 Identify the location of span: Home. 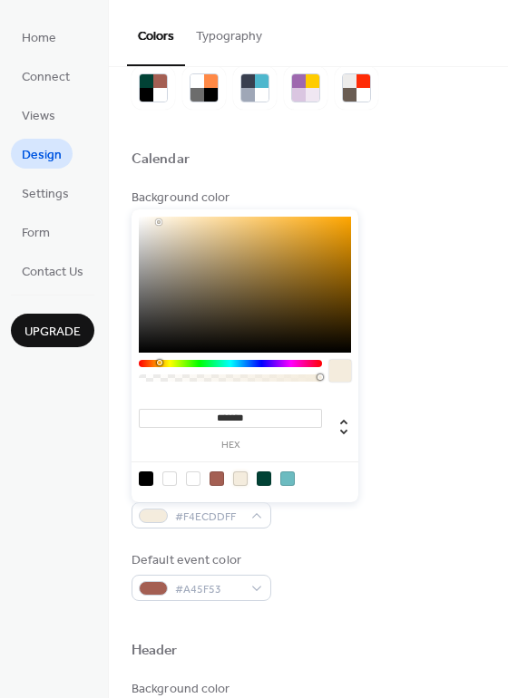
(39, 38).